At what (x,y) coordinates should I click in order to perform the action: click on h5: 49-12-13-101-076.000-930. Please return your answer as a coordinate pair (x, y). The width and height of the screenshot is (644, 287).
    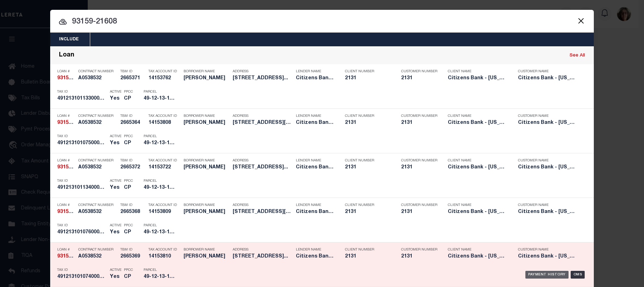
    Looking at the image, I should click on (159, 232).